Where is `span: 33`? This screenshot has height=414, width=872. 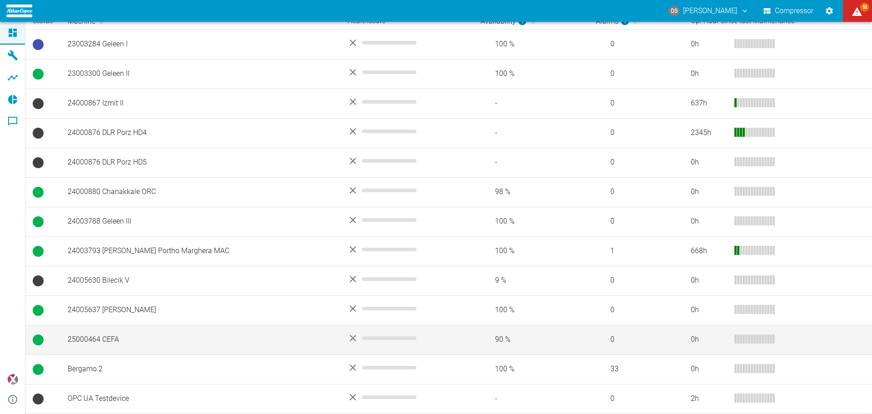
span: 33 is located at coordinates (636, 369).